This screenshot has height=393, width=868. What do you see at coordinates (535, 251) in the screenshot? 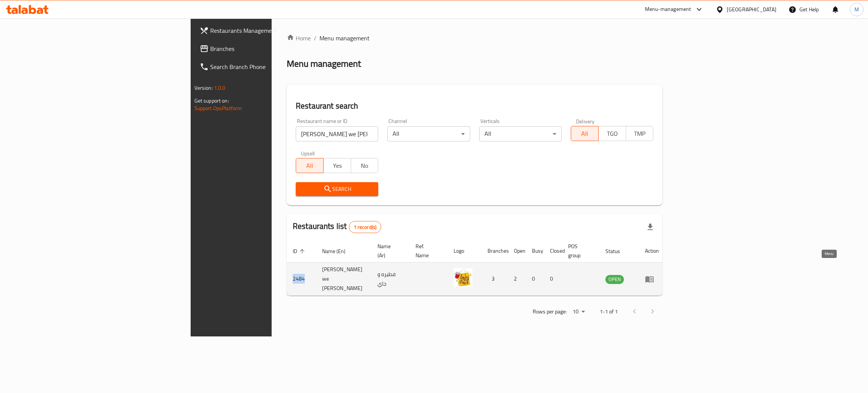
I see `th: Busy` at bounding box center [535, 251].